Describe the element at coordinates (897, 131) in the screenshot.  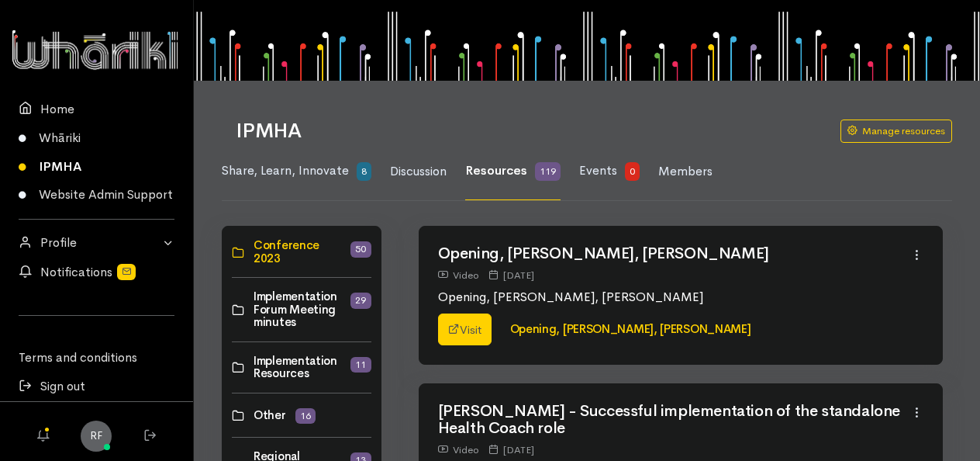
I see `a: Manage resources` at that location.